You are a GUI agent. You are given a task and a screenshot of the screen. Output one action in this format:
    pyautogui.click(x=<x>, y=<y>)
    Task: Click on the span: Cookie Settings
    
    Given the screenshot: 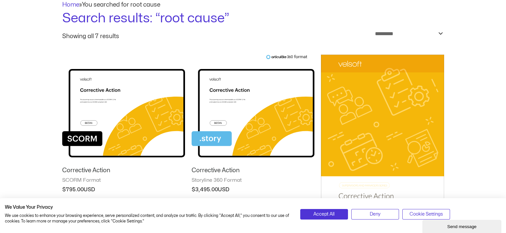 What is the action you would take?
    pyautogui.click(x=426, y=214)
    